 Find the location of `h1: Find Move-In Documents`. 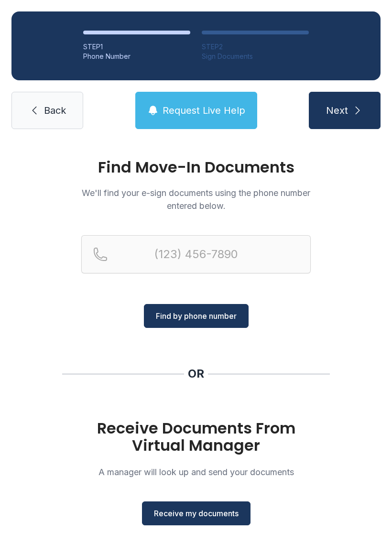

h1: Find Move-In Documents is located at coordinates (196, 168).